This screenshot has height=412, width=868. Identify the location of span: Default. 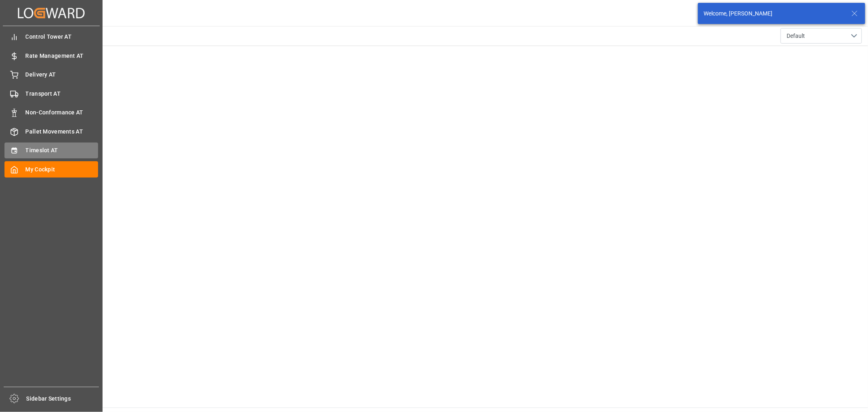
(796, 36).